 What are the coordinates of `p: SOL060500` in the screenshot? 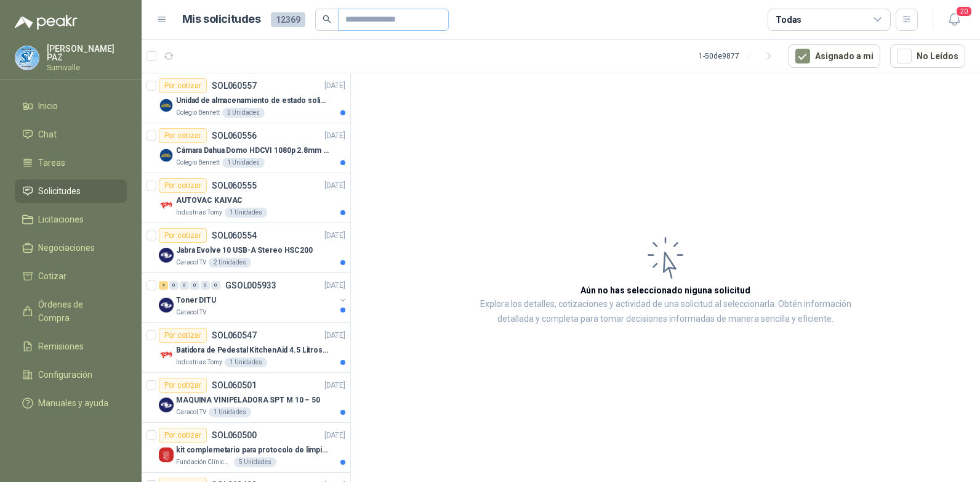 It's located at (234, 435).